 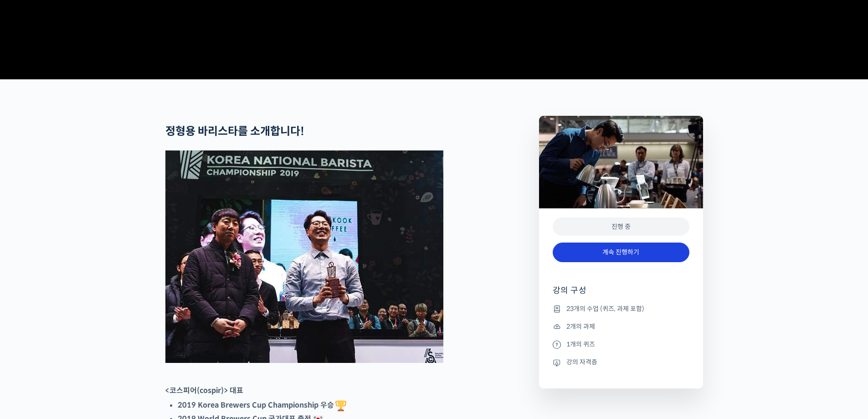 I want to click on li: 23개의 수업 (퀴즈, 과제 포함), so click(x=621, y=308).